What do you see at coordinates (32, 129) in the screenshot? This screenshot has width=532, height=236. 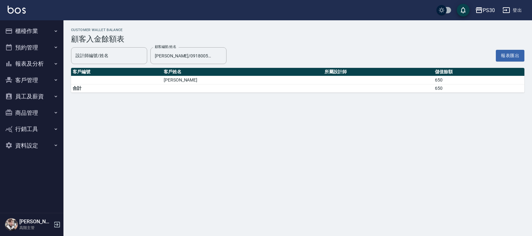 I see `button: 行銷工具` at bounding box center [32, 129].